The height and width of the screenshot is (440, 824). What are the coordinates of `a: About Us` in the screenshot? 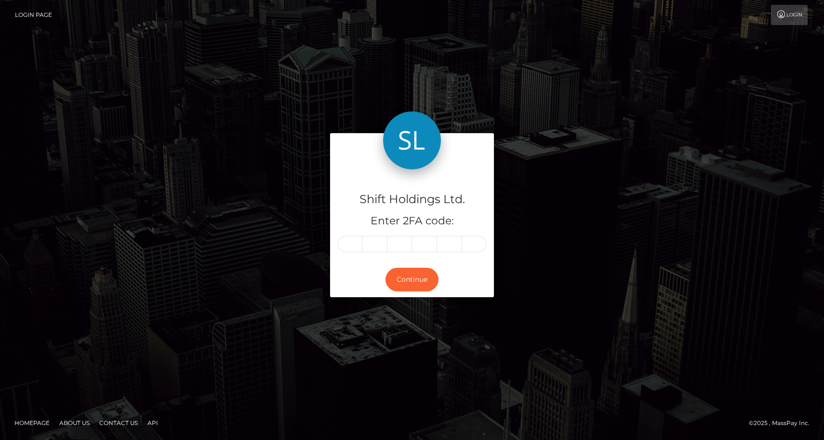 It's located at (74, 422).